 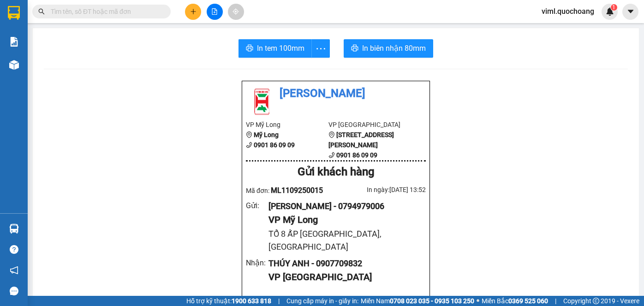 What do you see at coordinates (275, 49) in the screenshot?
I see `button: printerIn tem 100mm` at bounding box center [275, 49].